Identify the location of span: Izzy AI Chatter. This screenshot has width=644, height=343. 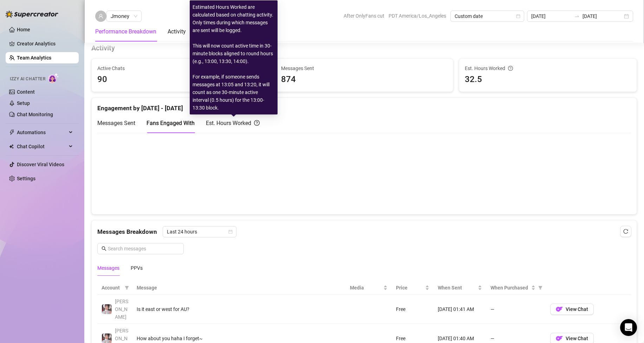
(27, 79).